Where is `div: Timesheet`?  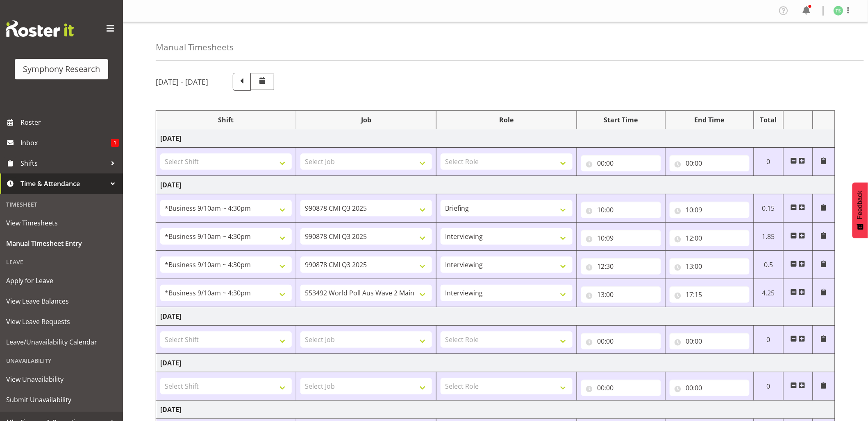
div: Timesheet is located at coordinates (62, 204).